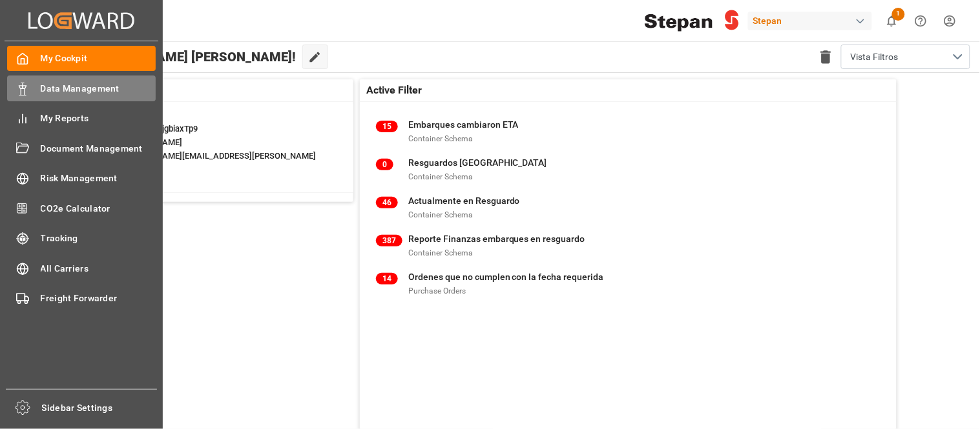 The image size is (980, 429). What do you see at coordinates (463, 124) in the screenshot?
I see `span: Embarques cambiaron ETA` at bounding box center [463, 124].